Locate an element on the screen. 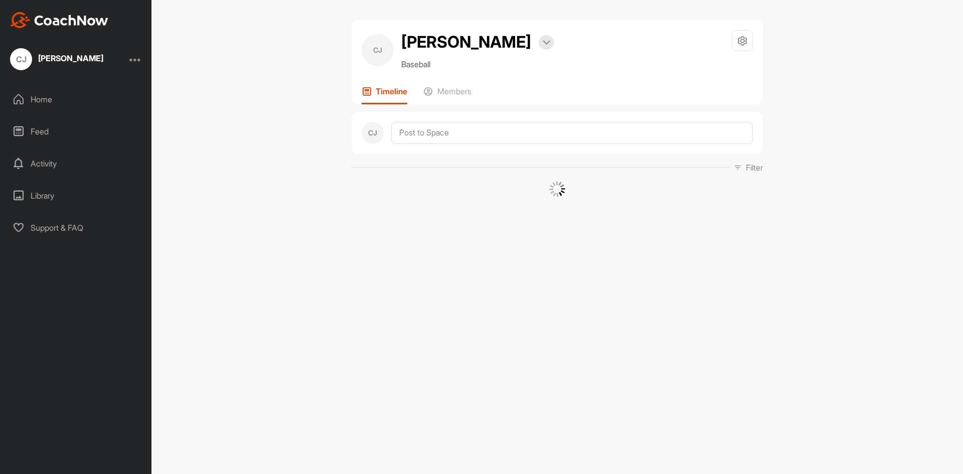 This screenshot has width=963, height=474. p: Baseball is located at coordinates (478, 64).